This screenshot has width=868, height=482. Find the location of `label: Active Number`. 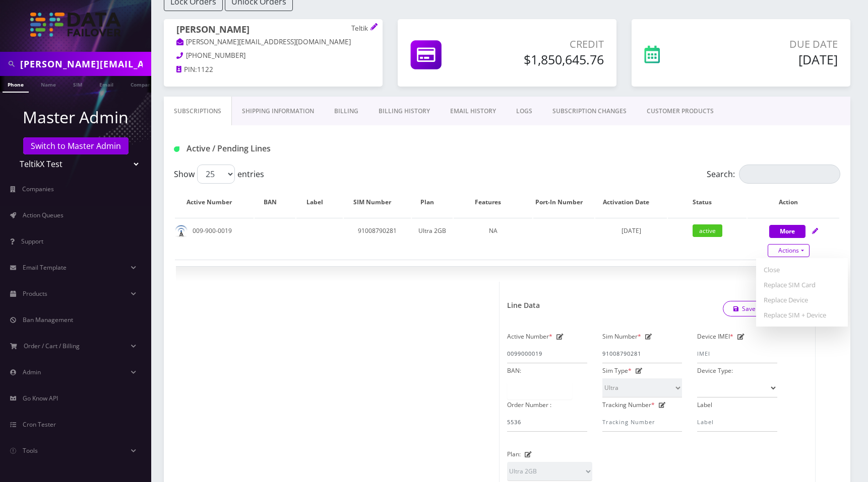

label: Active Number is located at coordinates (529, 337).